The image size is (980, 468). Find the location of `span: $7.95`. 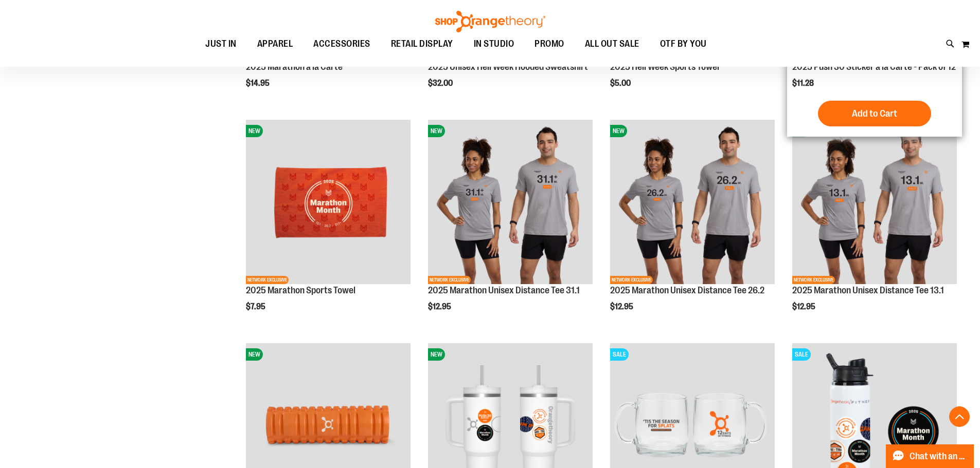

span: $7.95 is located at coordinates (256, 307).